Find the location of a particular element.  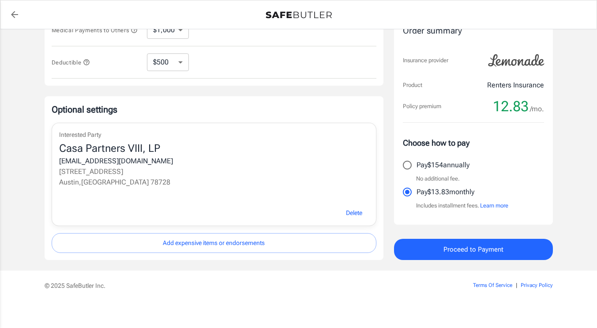

p: Optional settings is located at coordinates (214, 109).